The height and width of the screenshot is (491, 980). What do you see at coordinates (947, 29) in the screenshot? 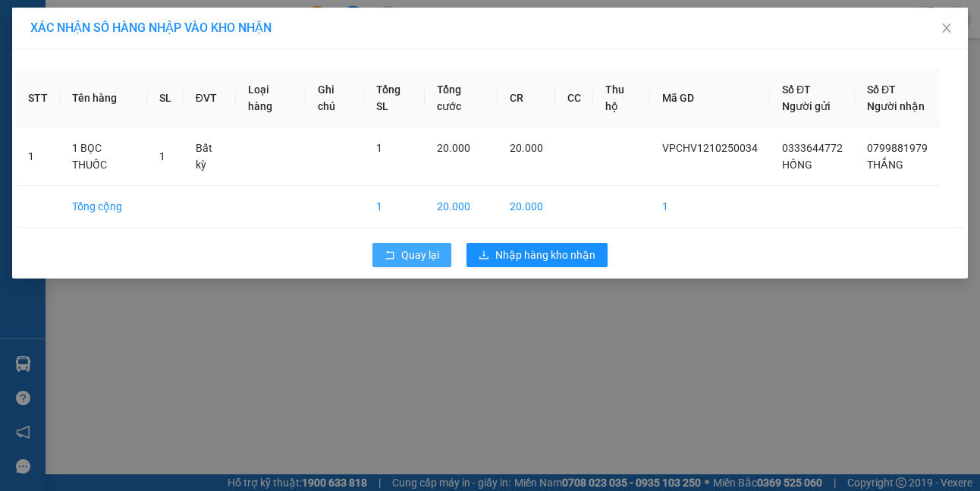
I see `button: Close` at bounding box center [947, 29].